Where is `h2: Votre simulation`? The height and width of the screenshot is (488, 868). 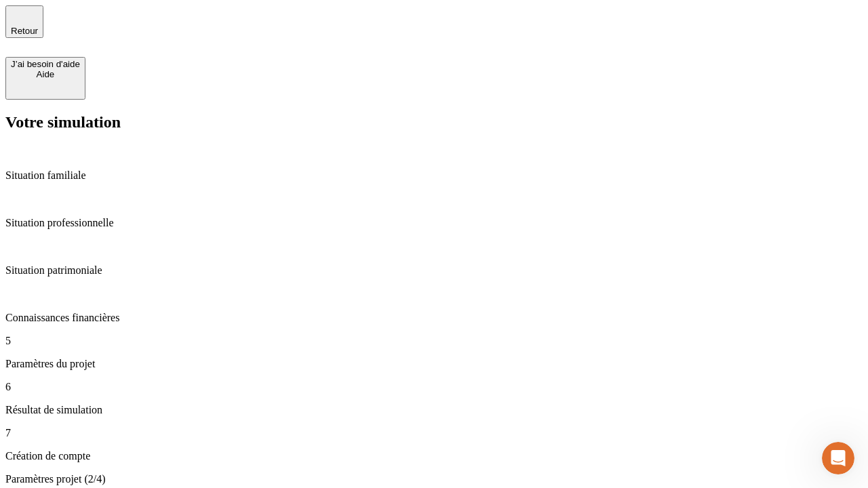
h2: Votre simulation is located at coordinates (434, 122).